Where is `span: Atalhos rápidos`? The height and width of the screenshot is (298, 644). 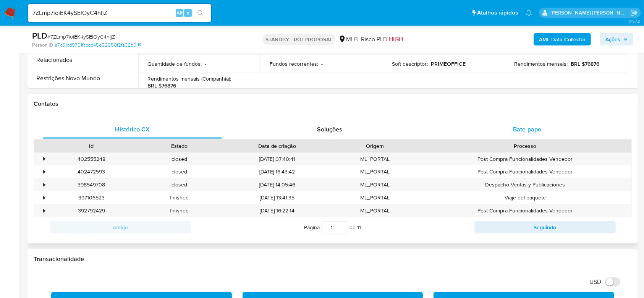
span: Atalhos rápidos is located at coordinates (498, 12).